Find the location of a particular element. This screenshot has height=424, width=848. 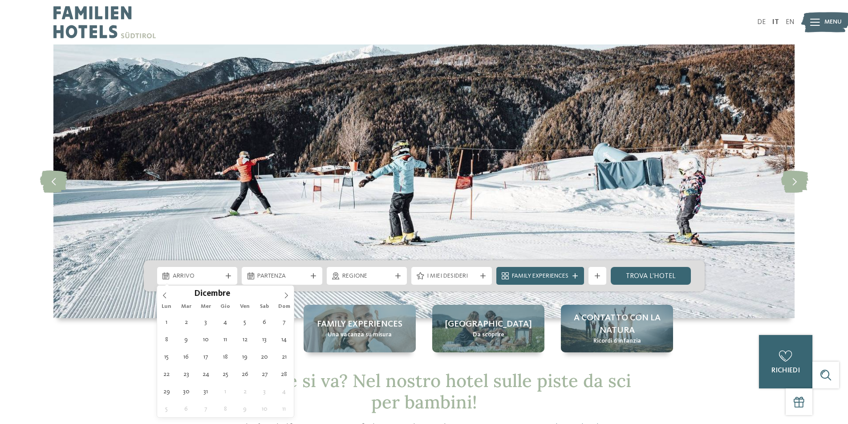

a: Hotel sulle piste da sci per bambini: divertimento senza confini A contatto con la natura Ricordi... is located at coordinates (617, 329).